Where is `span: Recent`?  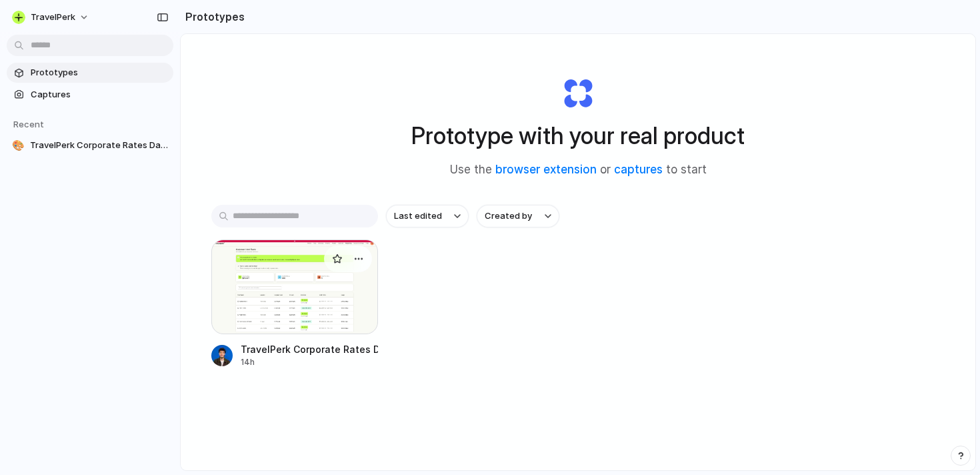 span: Recent is located at coordinates (28, 124).